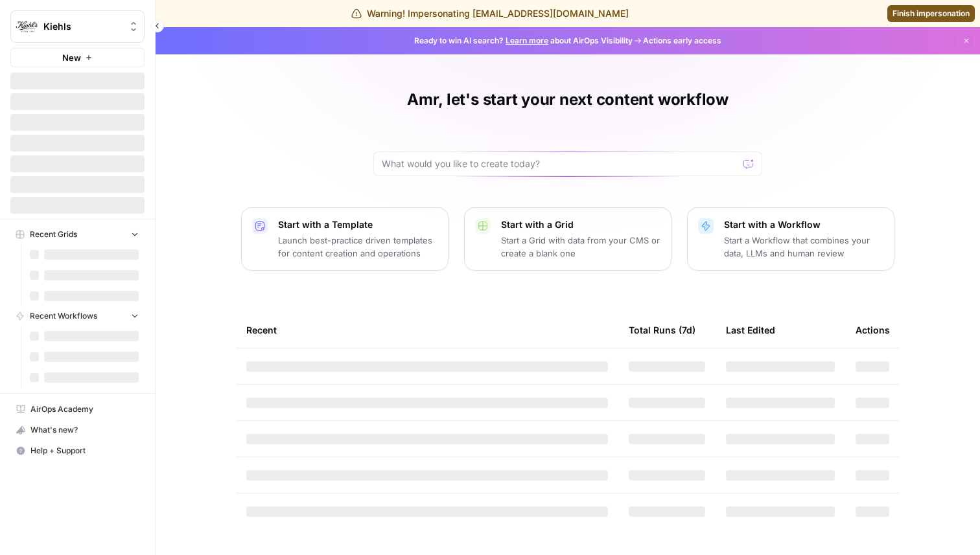 This screenshot has width=980, height=555. Describe the element at coordinates (568, 239) in the screenshot. I see `button: Start with a GridStart a Grid with data from your CMS or create a blank one` at that location.